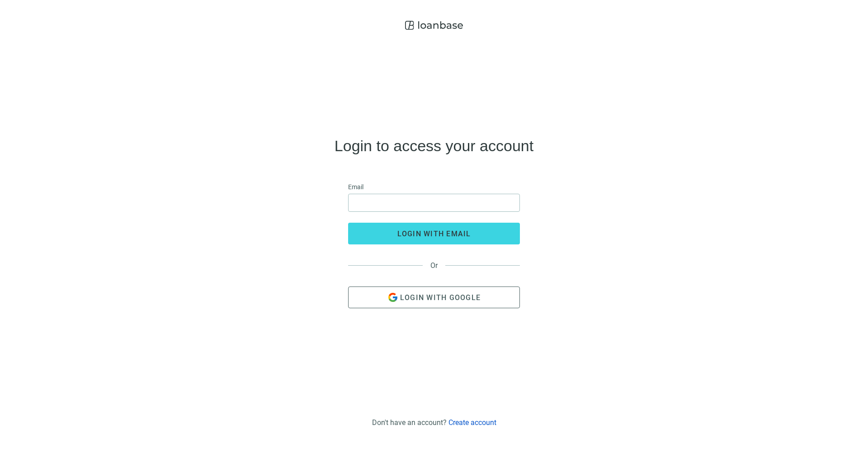  Describe the element at coordinates (434, 266) in the screenshot. I see `span: Or` at that location.